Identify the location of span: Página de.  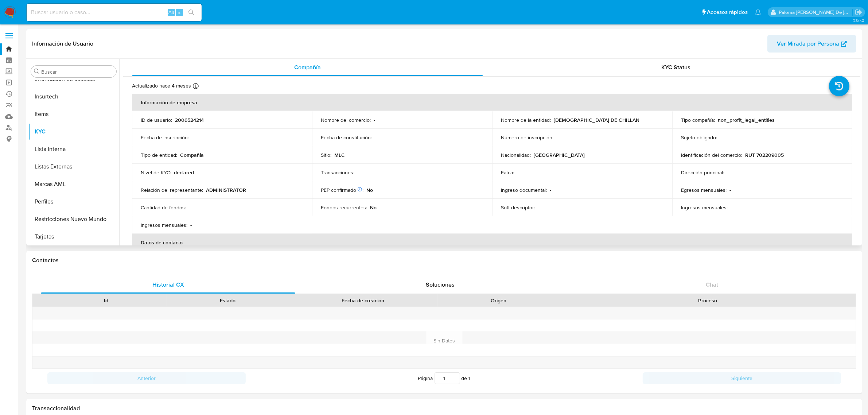
(445, 378).